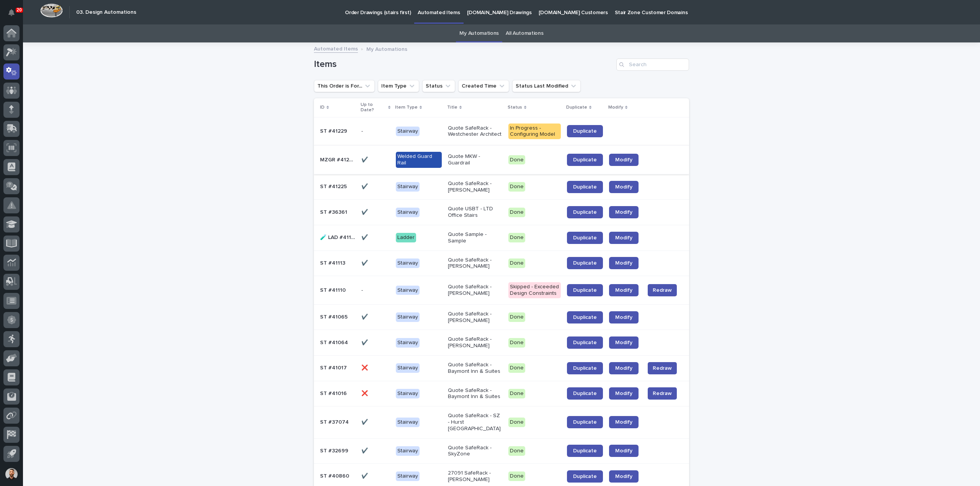 This screenshot has width=980, height=486. What do you see at coordinates (501, 131) in the screenshot?
I see `tr: ST #41229ST #41229 -- StairwayQuote SafeRack - Westchester ArchitectIn Progress - Configuring Mod...` at bounding box center [501, 131].